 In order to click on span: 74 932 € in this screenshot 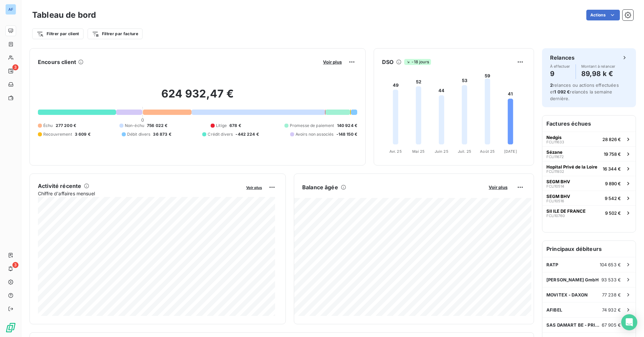, I will do `click(612, 310)`.